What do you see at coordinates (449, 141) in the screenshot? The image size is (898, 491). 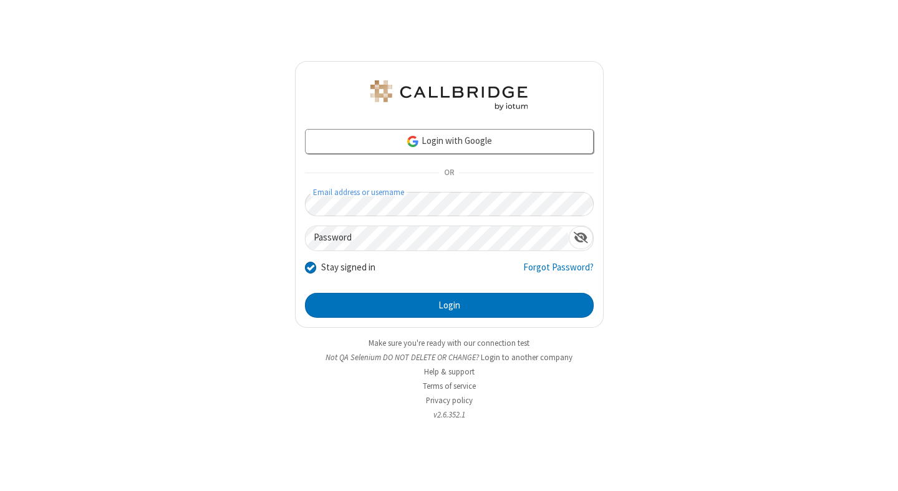 I see `a: Login with Google` at bounding box center [449, 141].